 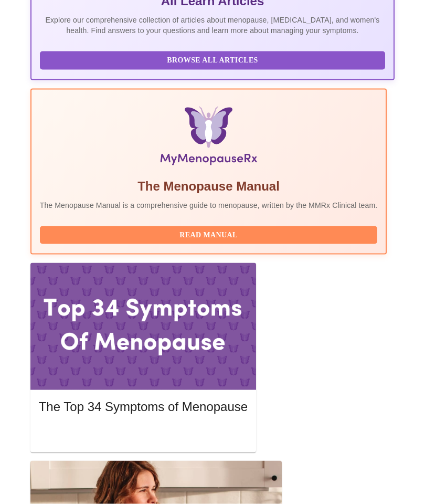 What do you see at coordinates (209, 186) in the screenshot?
I see `h5: The Menopause Manual` at bounding box center [209, 186].